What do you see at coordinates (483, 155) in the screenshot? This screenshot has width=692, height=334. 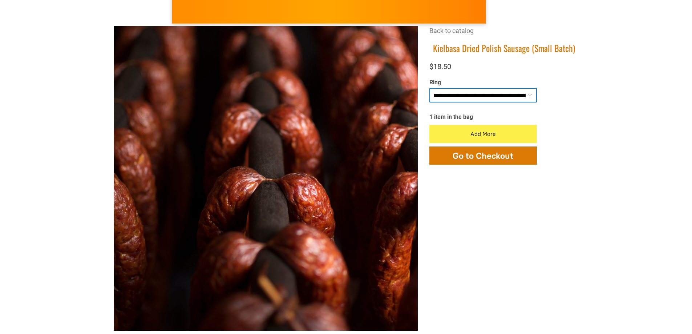 I see `span: Go to Checkout` at bounding box center [483, 155].